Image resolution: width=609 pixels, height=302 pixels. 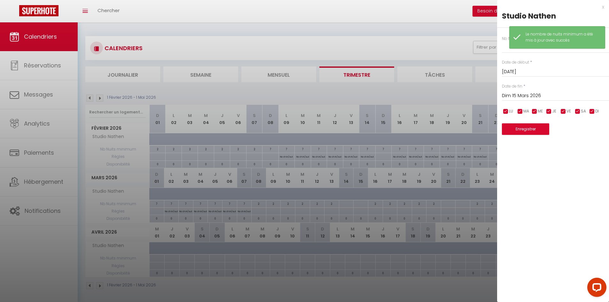 What do you see at coordinates (551, 7) in the screenshot?
I see `div: x` at bounding box center [551, 7].